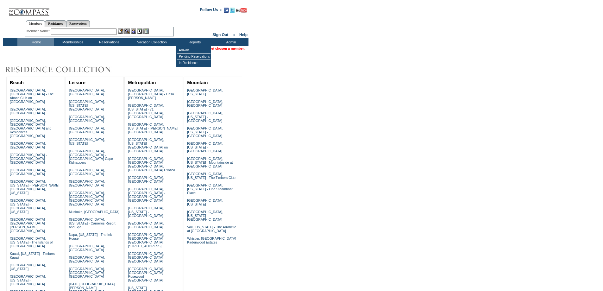 The image size is (603, 291). I want to click on td: Reports, so click(194, 42).